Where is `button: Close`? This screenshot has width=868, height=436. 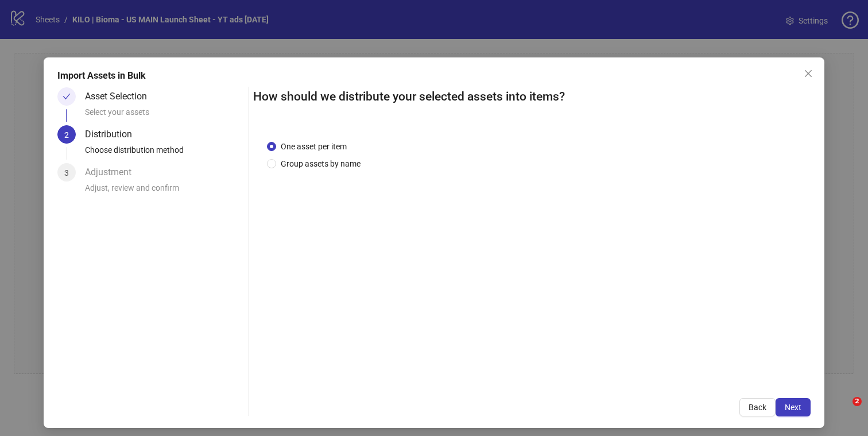 button: Close is located at coordinates (808, 73).